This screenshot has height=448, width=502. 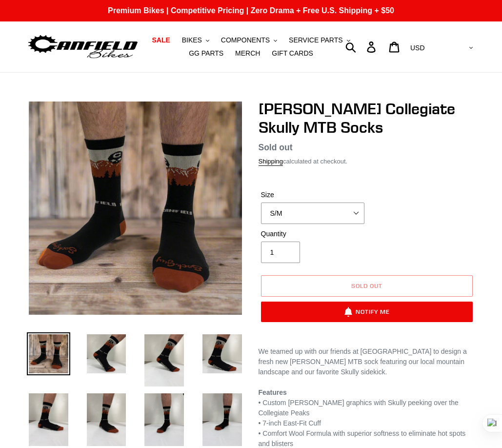 I want to click on button: Sold out, so click(x=367, y=286).